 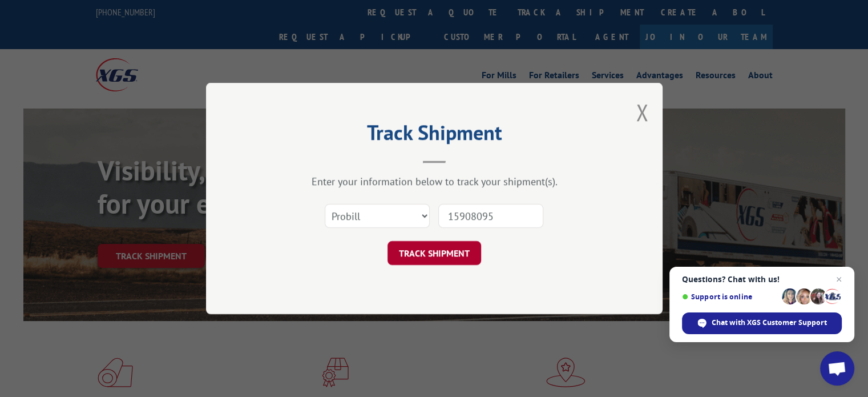 What do you see at coordinates (491, 216) in the screenshot?
I see `input: Number(s)` at bounding box center [491, 216].